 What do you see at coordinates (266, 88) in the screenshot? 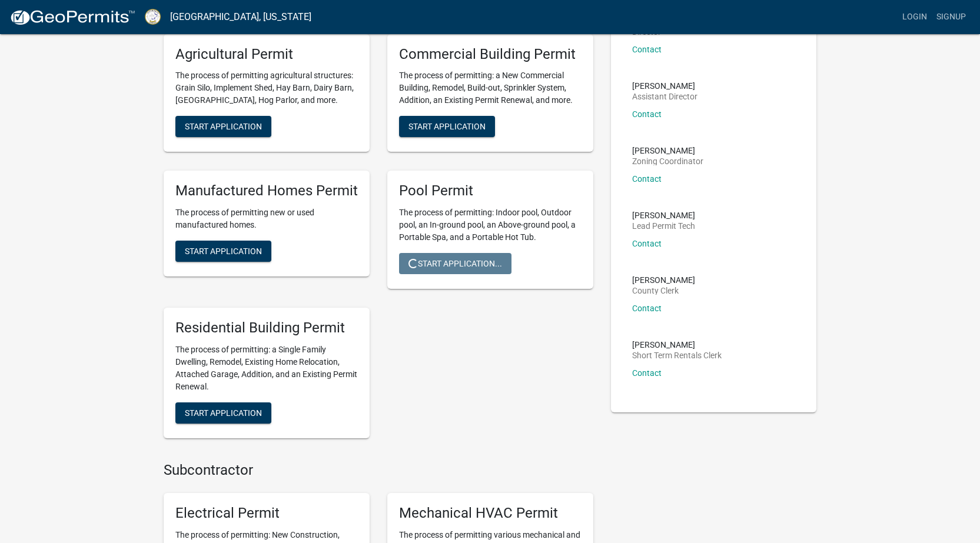
I see `p: The process of permitting agricultural structures: Grain Silo, Implement Shed, Hay Barn, Dairy Ba...` at bounding box center [266, 88].